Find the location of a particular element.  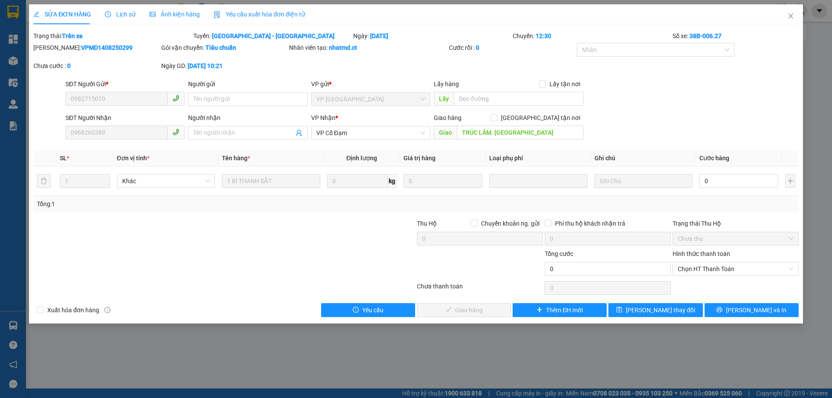

th: Ghi chú is located at coordinates (644, 158).